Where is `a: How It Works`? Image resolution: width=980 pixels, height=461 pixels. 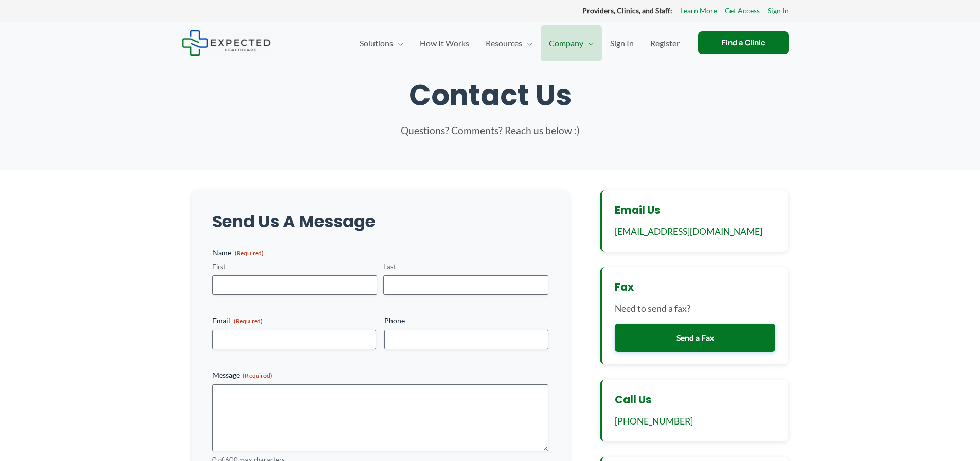
a: How It Works is located at coordinates (444, 43).